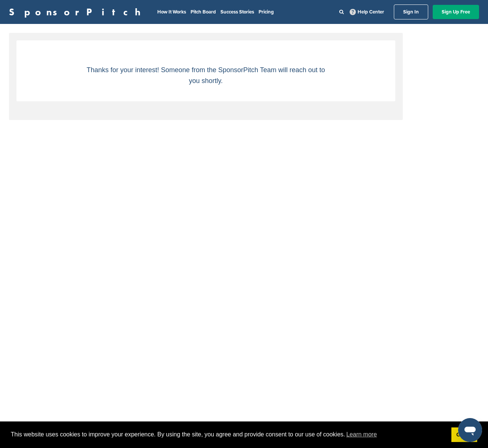  What do you see at coordinates (77, 12) in the screenshot?
I see `a: SponsorPitch` at bounding box center [77, 12].